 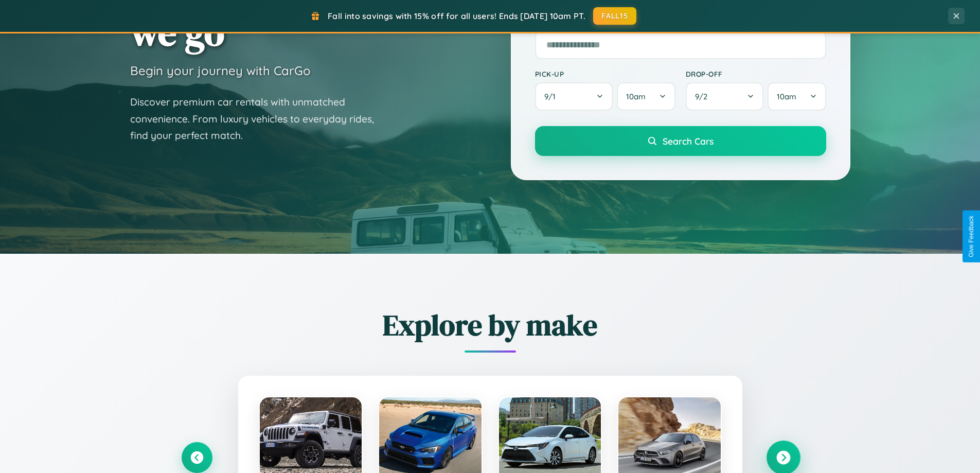 I want to click on button: 9/1, so click(x=574, y=97).